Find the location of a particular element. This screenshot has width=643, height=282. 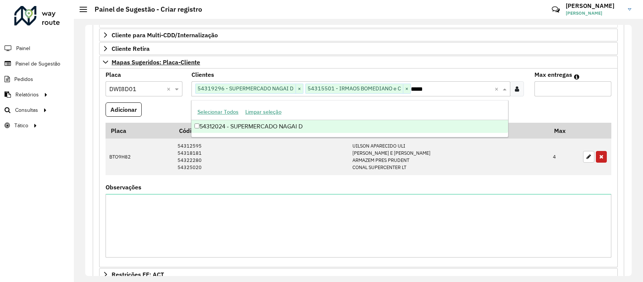

a: Contato Rápido is located at coordinates (556, 9).